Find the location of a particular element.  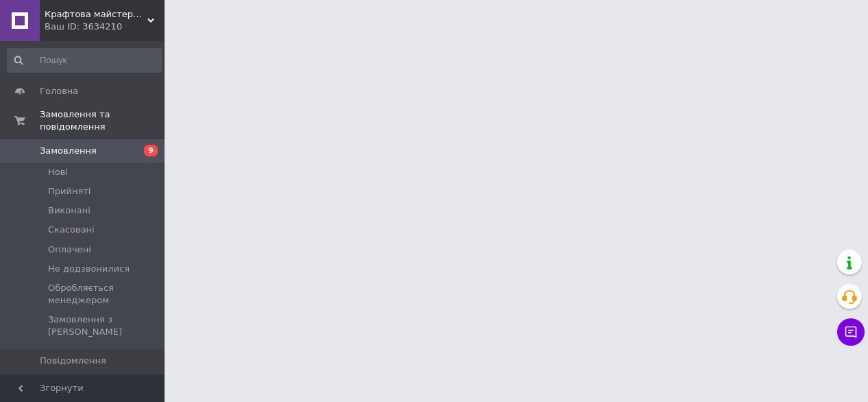

span: Скасовані is located at coordinates (71, 230).